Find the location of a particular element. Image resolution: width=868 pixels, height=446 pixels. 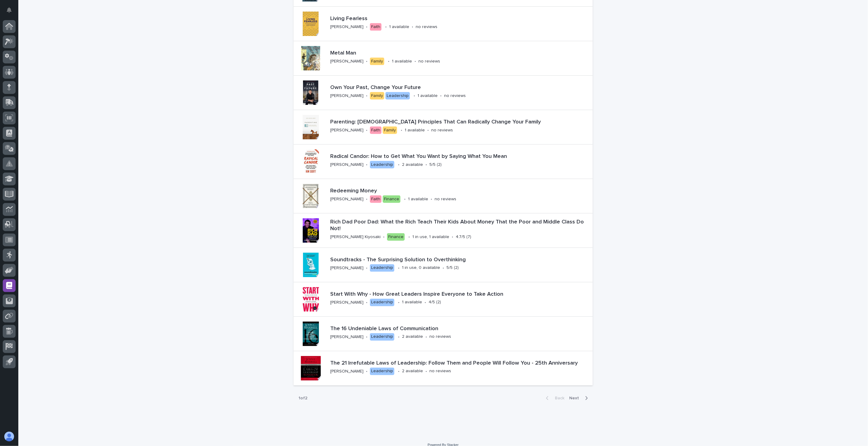

p: Start With Why - How Great Leaders Inspire Everyone to Take Action is located at coordinates (460, 295).